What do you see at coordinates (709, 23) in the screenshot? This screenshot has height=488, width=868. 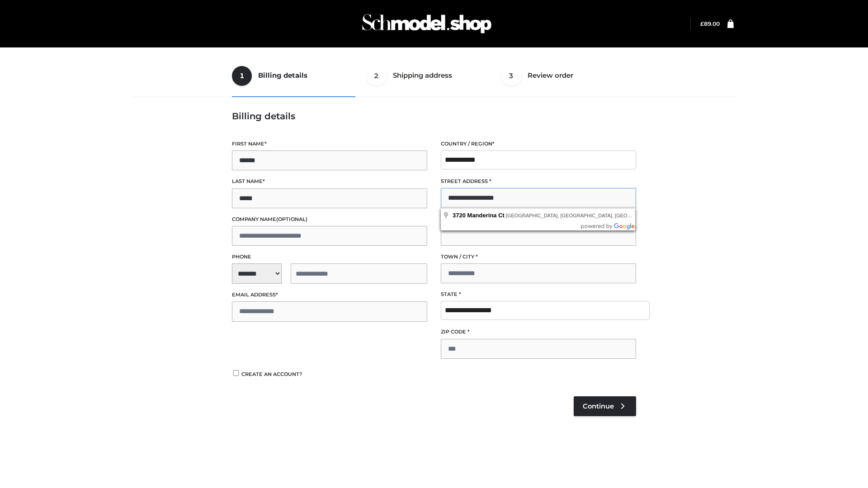 I see `a: £89.00` at bounding box center [709, 23].